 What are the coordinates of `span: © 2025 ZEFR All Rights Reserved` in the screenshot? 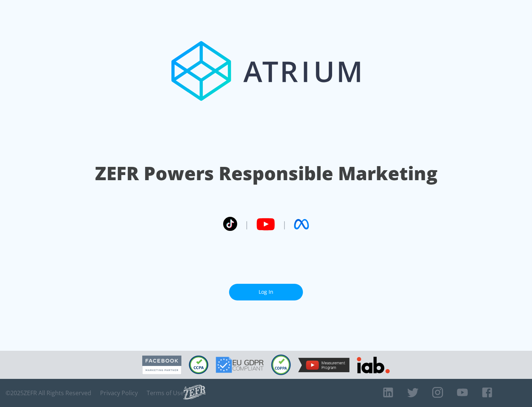 It's located at (48, 393).